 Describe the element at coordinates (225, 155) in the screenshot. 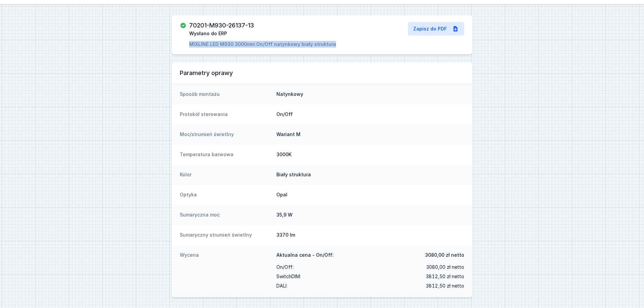

I see `dt: Temperatura barwowa` at that location.